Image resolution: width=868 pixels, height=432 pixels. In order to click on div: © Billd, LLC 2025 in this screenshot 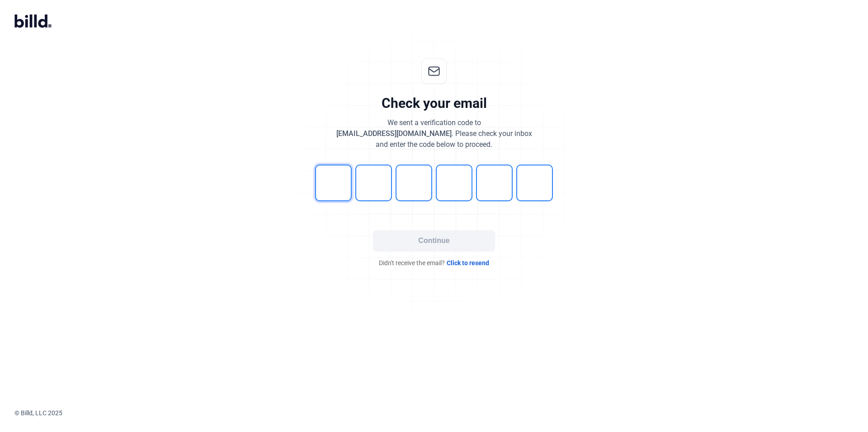, I will do `click(441, 412)`.